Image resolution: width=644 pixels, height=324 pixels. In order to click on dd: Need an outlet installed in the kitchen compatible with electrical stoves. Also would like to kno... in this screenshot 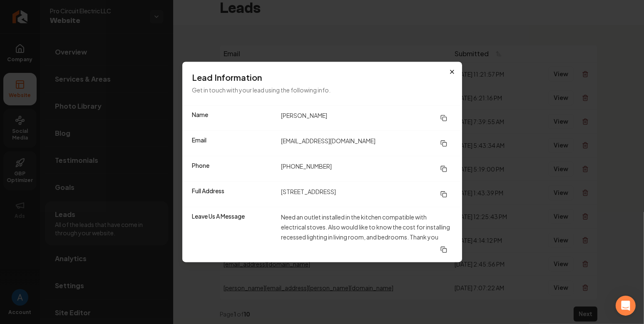, I will do `click(366, 235)`.